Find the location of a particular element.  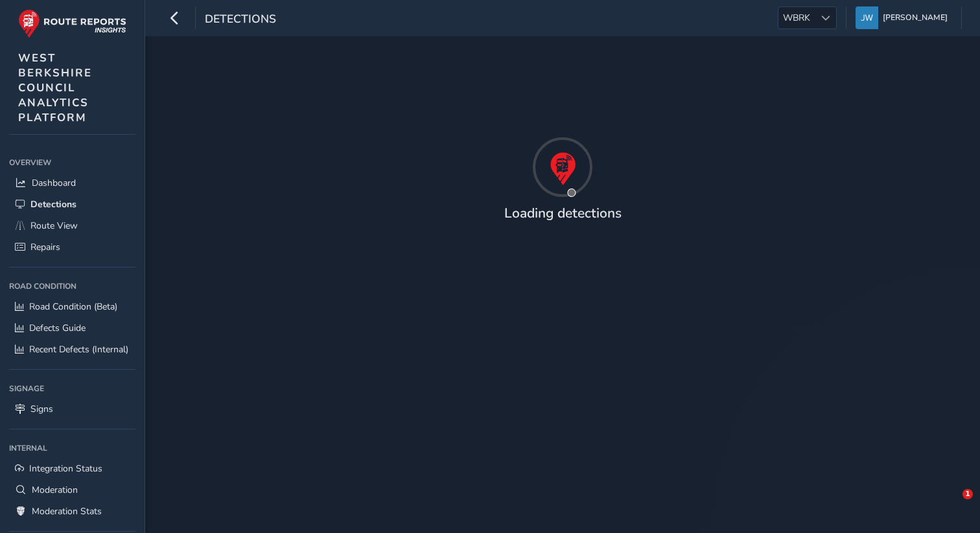

span: WBRK is located at coordinates (797, 18).